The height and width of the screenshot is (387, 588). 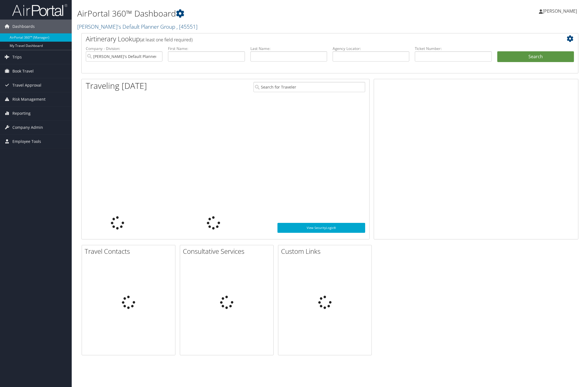 What do you see at coordinates (27, 142) in the screenshot?
I see `span: Employee Tools` at bounding box center [27, 142].